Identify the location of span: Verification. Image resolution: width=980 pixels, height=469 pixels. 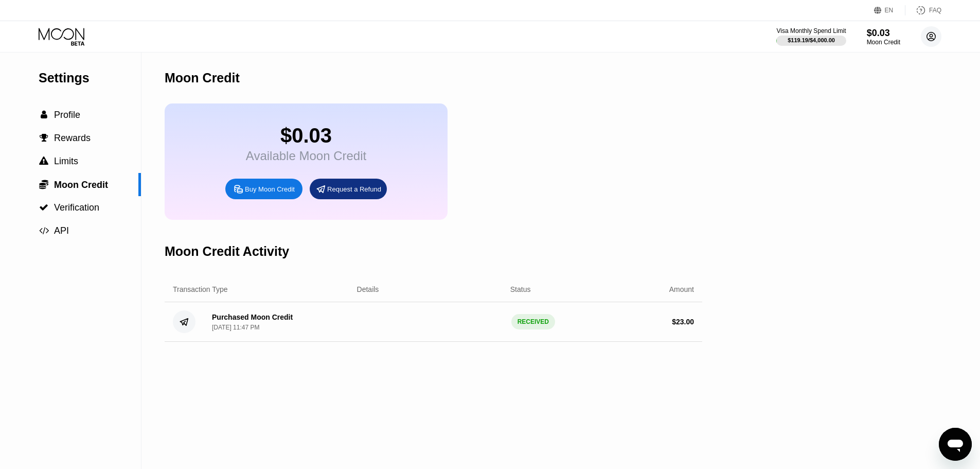
(76, 208).